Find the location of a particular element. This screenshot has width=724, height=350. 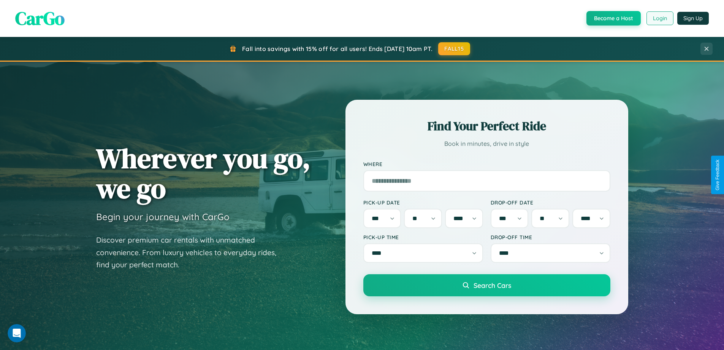

label: Where is located at coordinates (487, 164).